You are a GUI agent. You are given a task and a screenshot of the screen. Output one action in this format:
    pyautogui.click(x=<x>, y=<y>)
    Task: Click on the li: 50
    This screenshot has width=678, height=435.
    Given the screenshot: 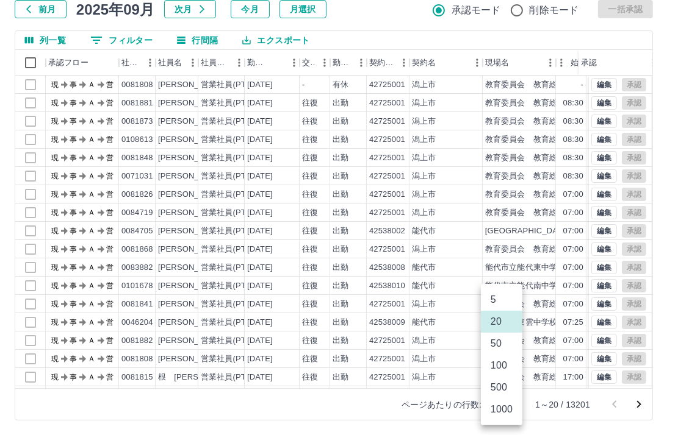 What is the action you would take?
    pyautogui.click(x=501, y=344)
    